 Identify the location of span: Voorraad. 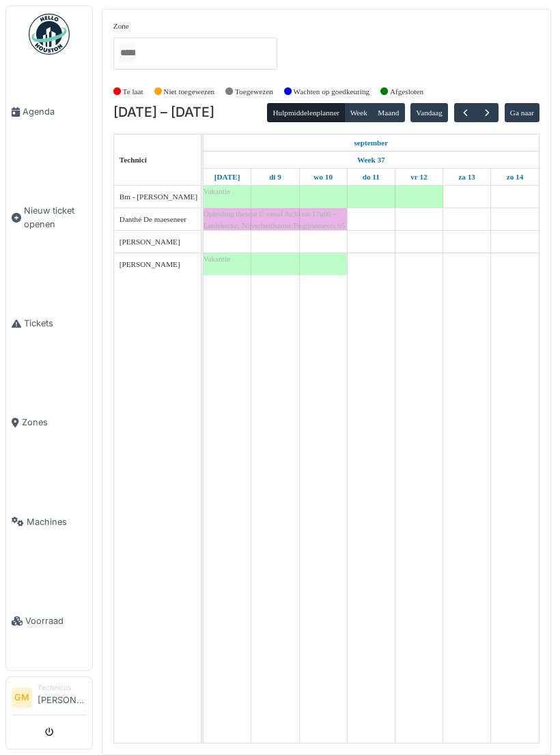
(56, 621).